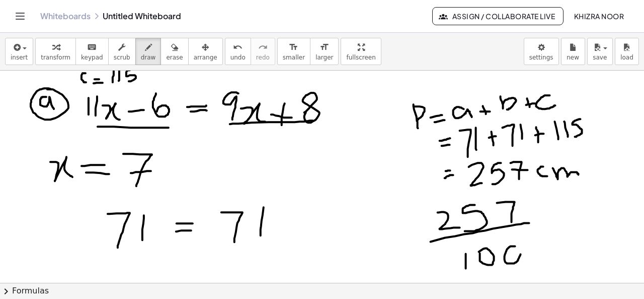 The height and width of the screenshot is (299, 644). What do you see at coordinates (542, 51) in the screenshot?
I see `button: settings` at bounding box center [542, 51].